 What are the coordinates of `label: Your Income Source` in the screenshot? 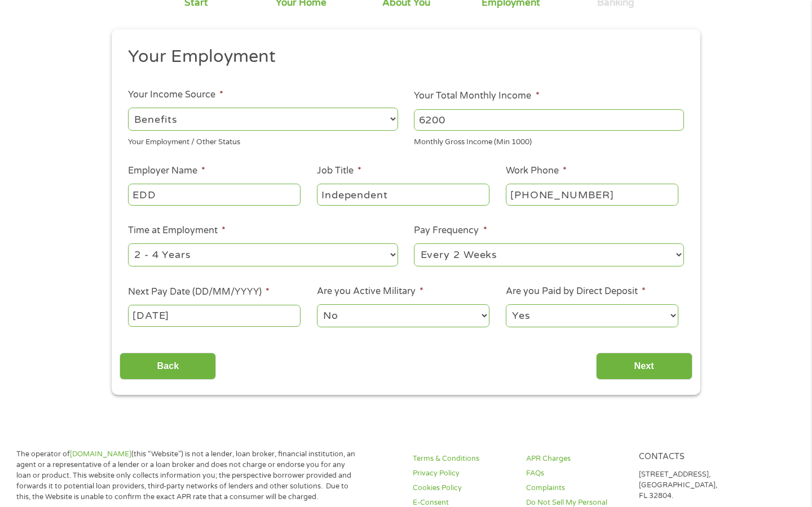 It's located at (175, 95).